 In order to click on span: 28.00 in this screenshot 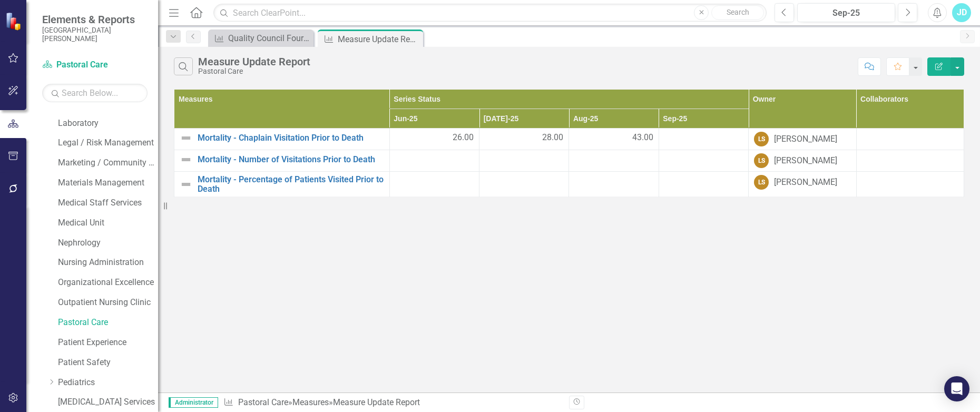, I will do `click(553, 138)`.